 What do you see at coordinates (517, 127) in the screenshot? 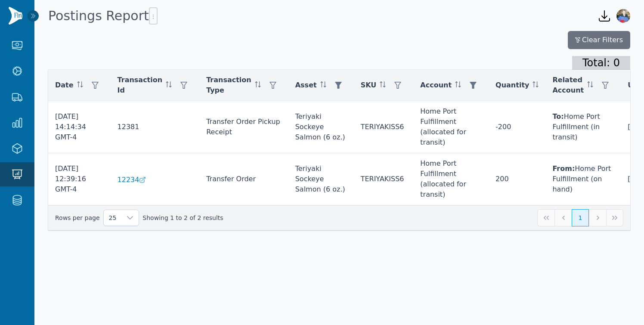
I see `td: -200` at bounding box center [517, 127].